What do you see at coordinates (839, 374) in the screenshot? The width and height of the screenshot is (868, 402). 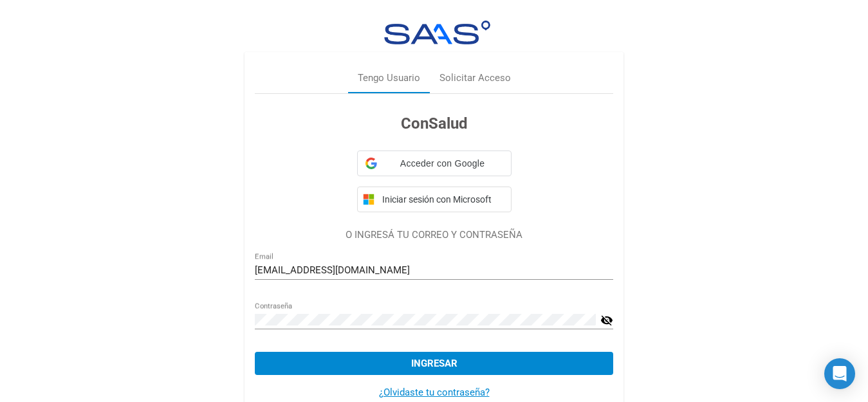 I see `div: Open Intercom Messenger` at bounding box center [839, 374].